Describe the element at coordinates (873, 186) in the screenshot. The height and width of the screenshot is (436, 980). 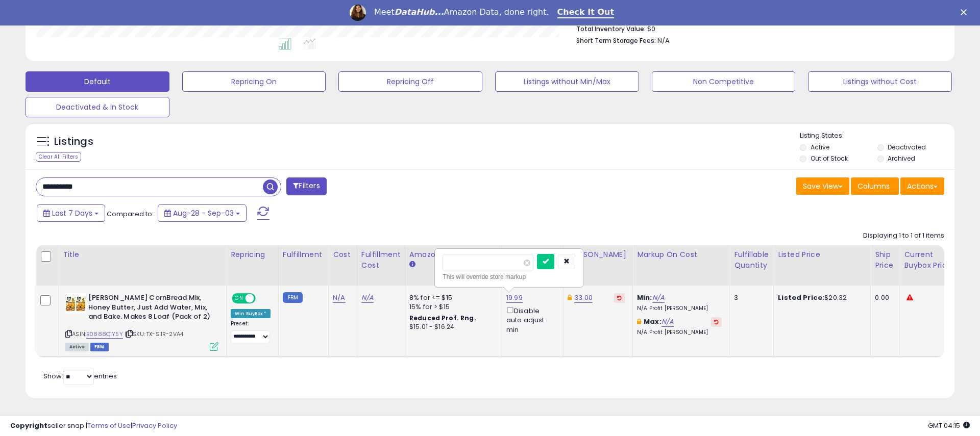
I see `span: Columns` at that location.